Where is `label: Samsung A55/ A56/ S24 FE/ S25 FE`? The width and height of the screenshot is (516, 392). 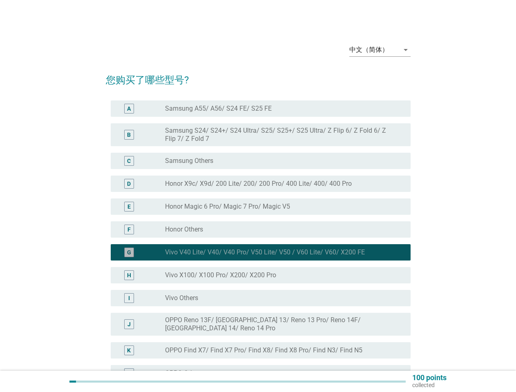 label: Samsung A55/ A56/ S24 FE/ S25 FE is located at coordinates (218, 109).